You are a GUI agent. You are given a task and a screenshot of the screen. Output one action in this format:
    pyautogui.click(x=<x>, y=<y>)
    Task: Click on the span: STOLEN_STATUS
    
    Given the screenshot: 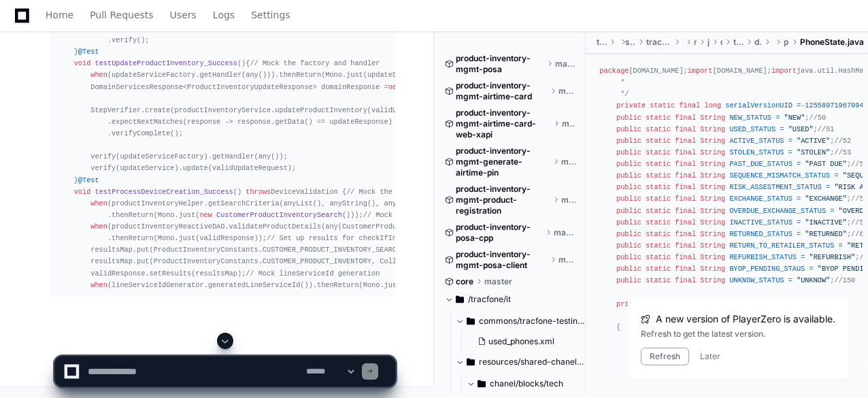 What is the action you would take?
    pyautogui.click(x=757, y=152)
    